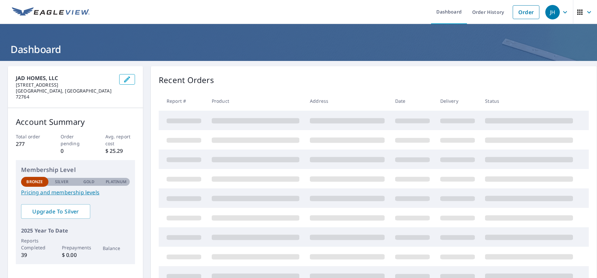 This screenshot has width=597, height=278. I want to click on p: Bronze, so click(35, 182).